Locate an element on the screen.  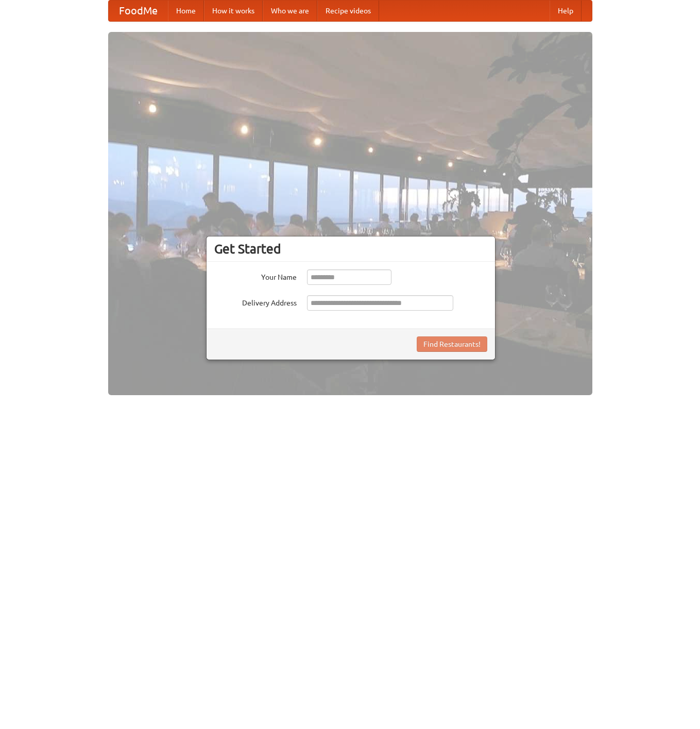
a: Home is located at coordinates (186, 11).